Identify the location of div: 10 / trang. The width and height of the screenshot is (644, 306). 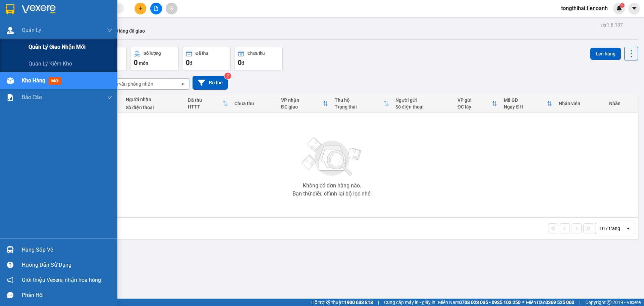
(610, 228).